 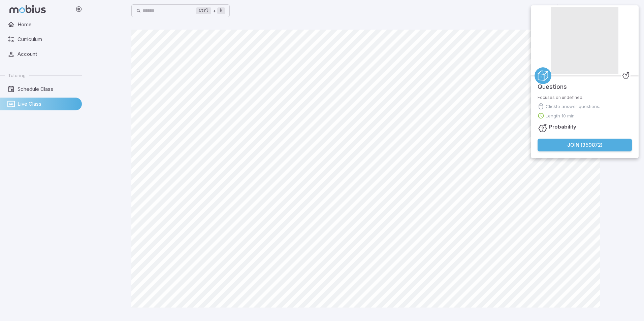 What do you see at coordinates (634, 10) in the screenshot?
I see `button: close` at bounding box center [634, 10].